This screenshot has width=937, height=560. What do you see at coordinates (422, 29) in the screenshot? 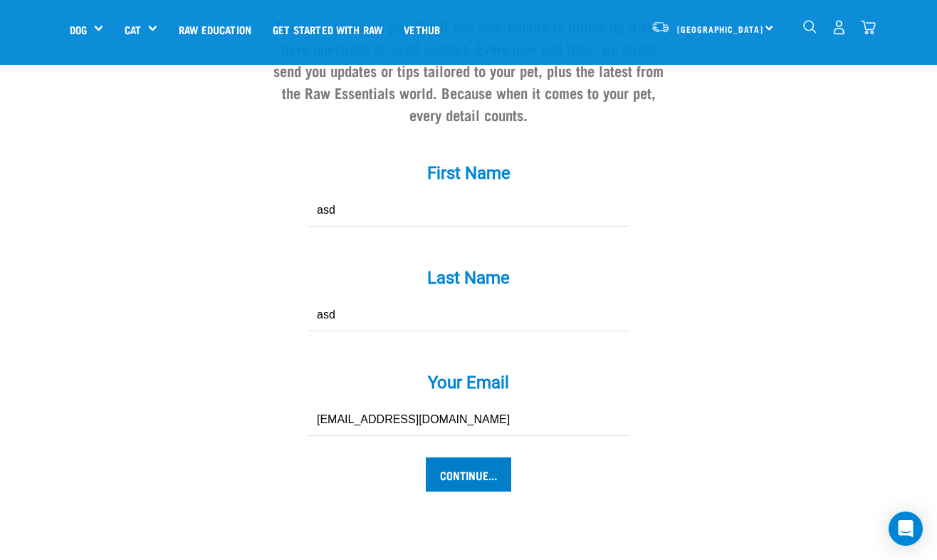
I see `a: Vethub` at bounding box center [422, 29].